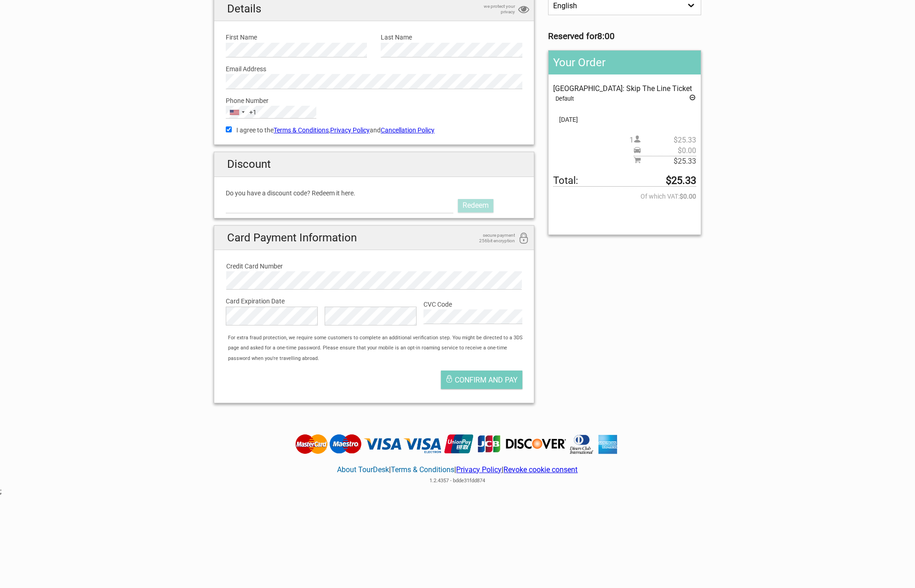  Describe the element at coordinates (492, 238) in the screenshot. I see `span: secure payment 256bit encryption` at that location.